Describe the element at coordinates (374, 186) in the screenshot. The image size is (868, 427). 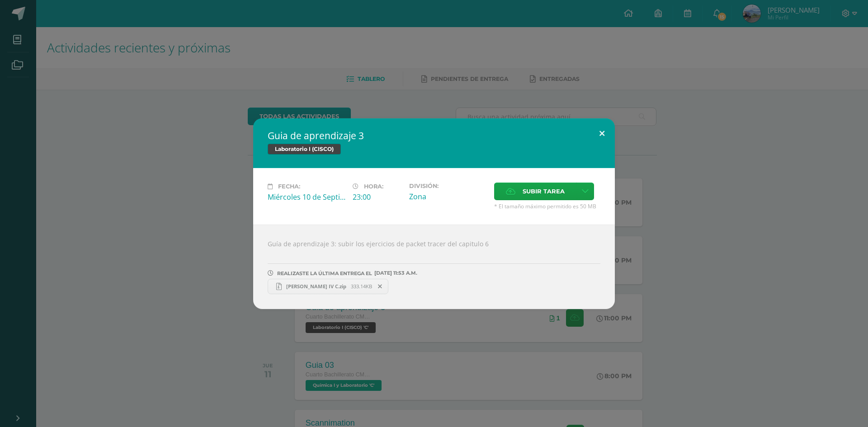
I see `span: Hora:` at that location.